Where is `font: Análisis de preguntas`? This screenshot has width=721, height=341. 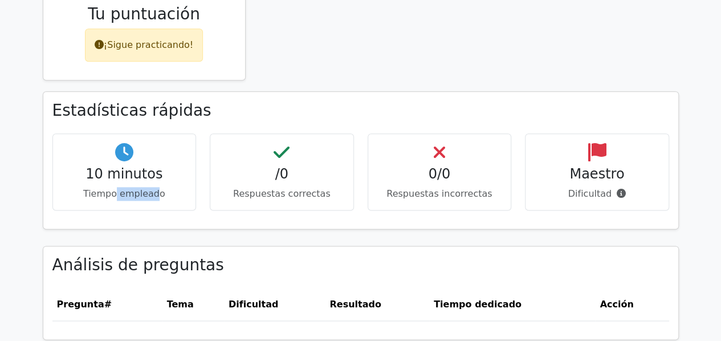 font: Análisis de preguntas is located at coordinates (138, 265).